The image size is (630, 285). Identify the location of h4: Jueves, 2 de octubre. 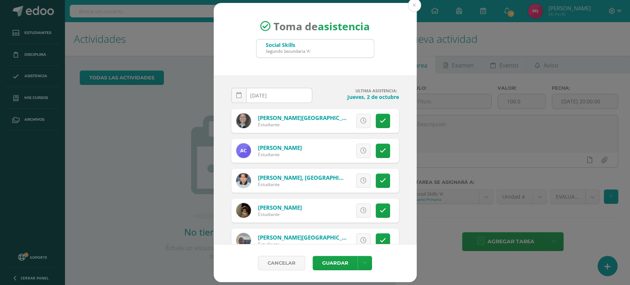
(358, 97).